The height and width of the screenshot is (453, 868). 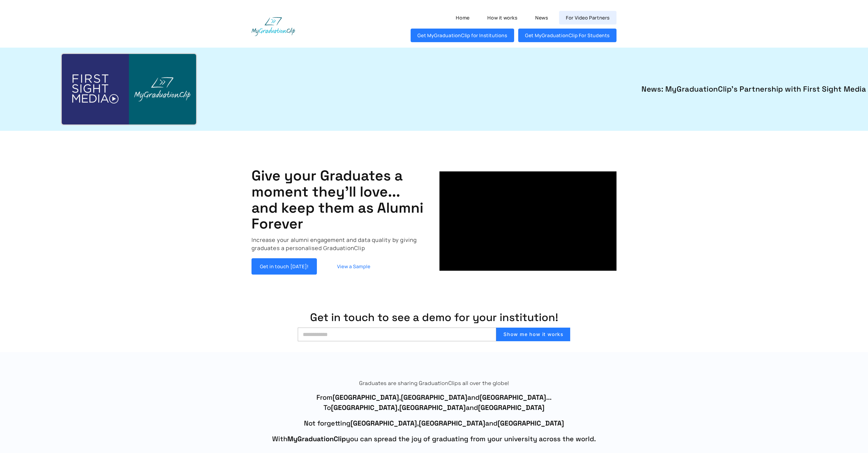 I want to click on p: Increase your alumni engagement and data quality by giving graduates a personalised GraduationClip, so click(x=340, y=244).